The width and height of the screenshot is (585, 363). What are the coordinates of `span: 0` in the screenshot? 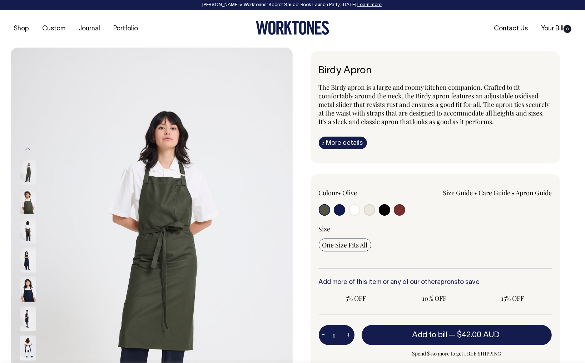 It's located at (567, 29).